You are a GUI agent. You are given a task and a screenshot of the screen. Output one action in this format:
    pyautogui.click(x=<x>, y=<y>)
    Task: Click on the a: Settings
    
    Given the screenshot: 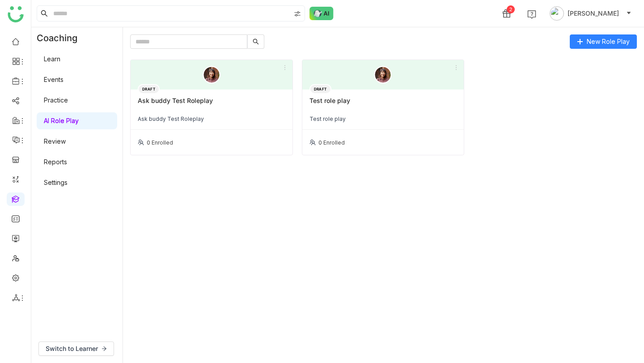 What is the action you would take?
    pyautogui.click(x=55, y=182)
    